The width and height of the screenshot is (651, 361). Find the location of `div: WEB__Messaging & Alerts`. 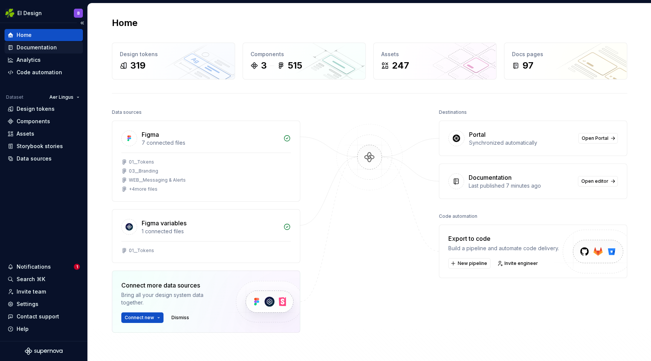

div: WEB__Messaging & Alerts is located at coordinates (157, 180).